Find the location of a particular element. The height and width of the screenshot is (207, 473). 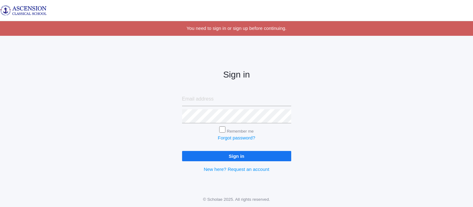

input: Email address is located at coordinates (237, 99).